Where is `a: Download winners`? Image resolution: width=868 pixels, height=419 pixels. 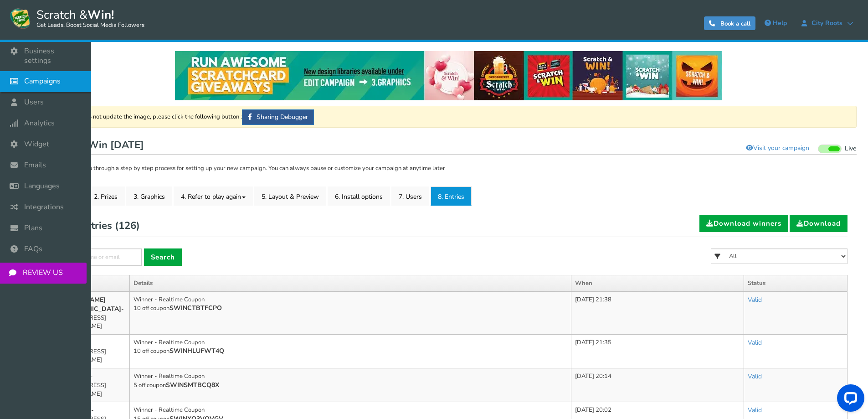 a: Download winners is located at coordinates (743, 223).